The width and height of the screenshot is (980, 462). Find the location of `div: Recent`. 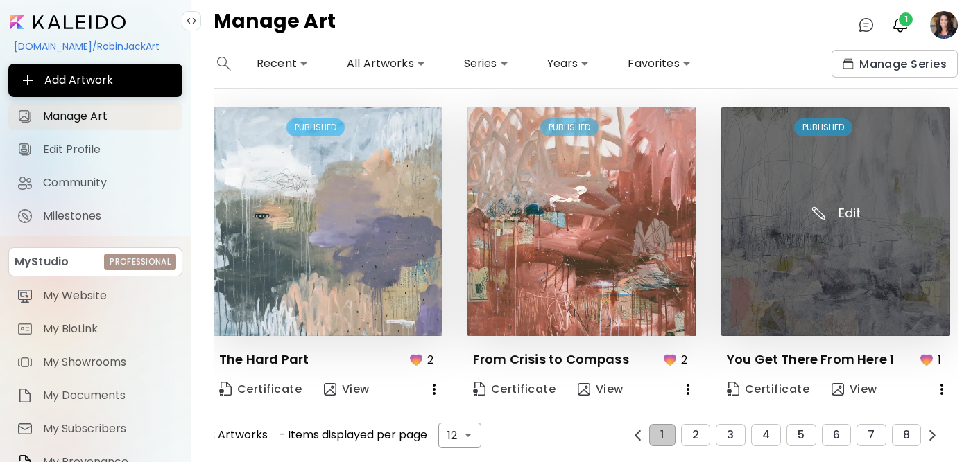

div: Recent is located at coordinates (283, 64).